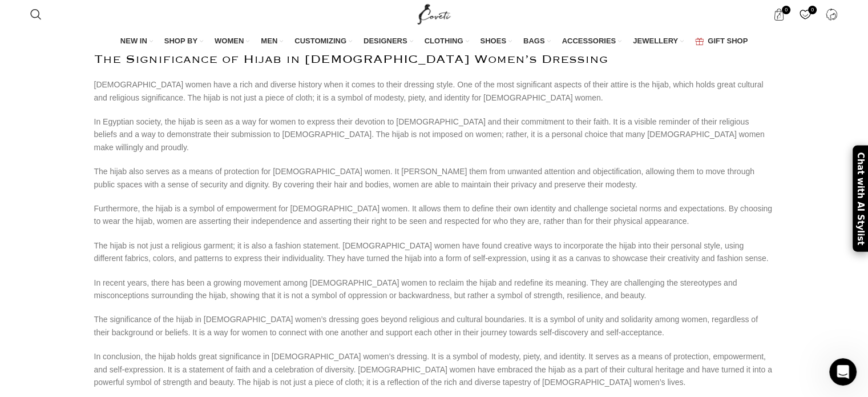 This screenshot has width=868, height=397. Describe the element at coordinates (181, 41) in the screenshot. I see `span: SHOP BY` at that location.